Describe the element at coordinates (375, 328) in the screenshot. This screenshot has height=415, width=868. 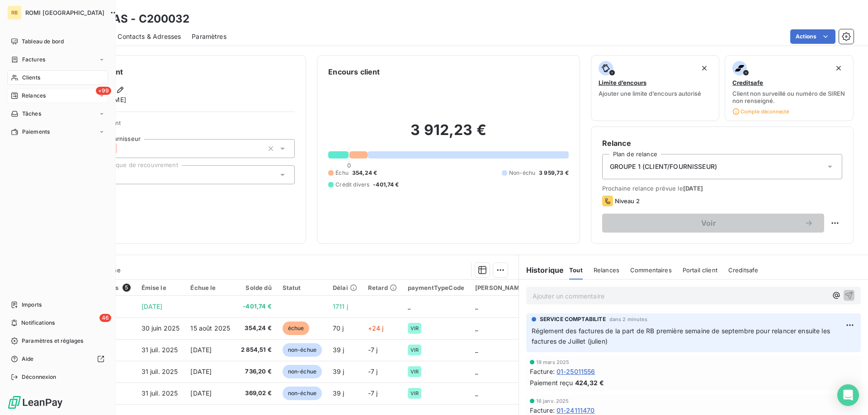
I see `span: +24 j` at that location.